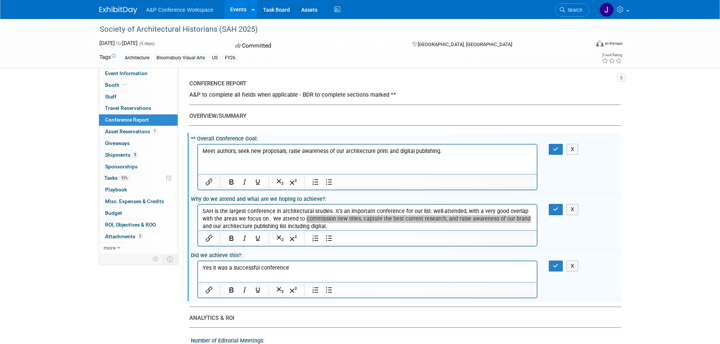  I want to click on span: Misc. Expenses & Credits, so click(135, 202).